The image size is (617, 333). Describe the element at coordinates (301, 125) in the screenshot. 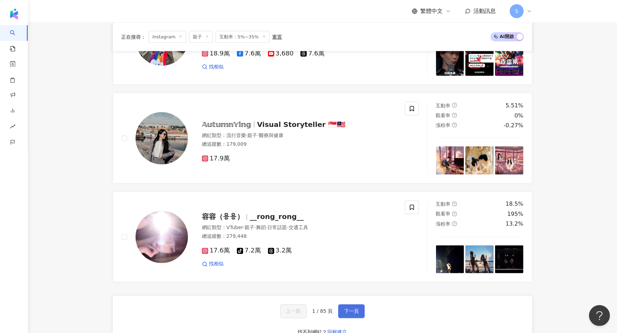

I see `span: Visual Storyteller 🇸🇬🇲🇾` at that location.